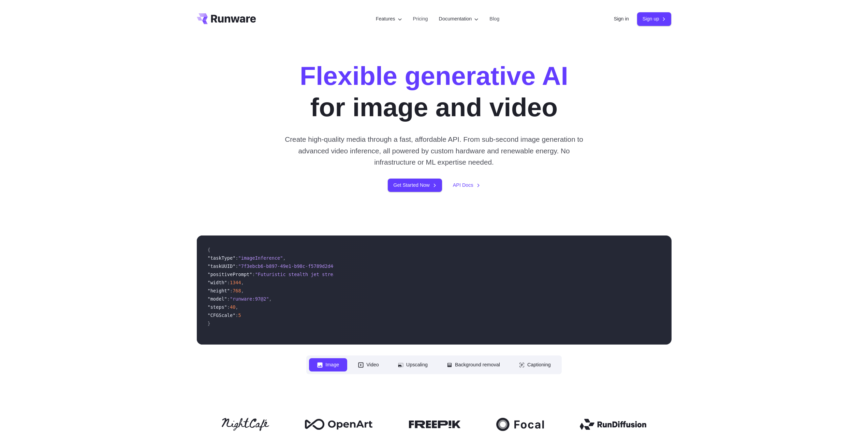 This screenshot has width=868, height=441. I want to click on span: "7f3ebcb6-b897-49e1-b98c-f5789d2d40d7", so click(291, 266).